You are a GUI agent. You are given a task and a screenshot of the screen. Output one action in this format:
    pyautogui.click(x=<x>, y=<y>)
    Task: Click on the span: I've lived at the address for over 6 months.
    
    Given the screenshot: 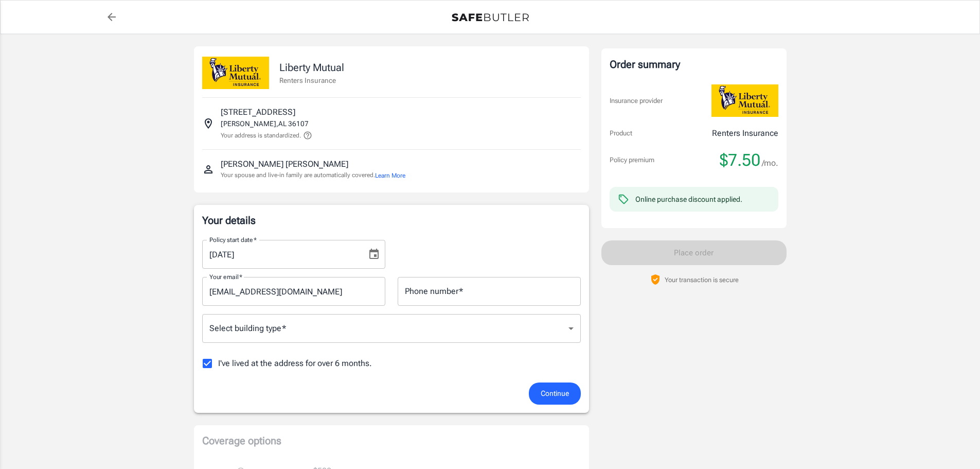 What is the action you would take?
    pyautogui.click(x=295, y=363)
    